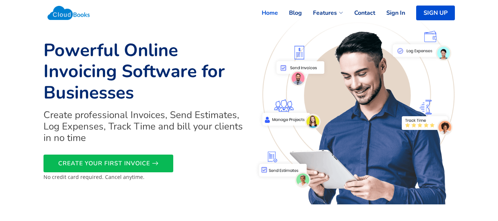  I want to click on a: Contact, so click(359, 13).